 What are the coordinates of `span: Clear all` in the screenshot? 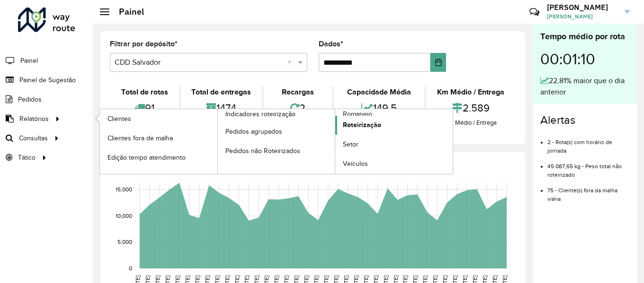 It's located at (292, 62).